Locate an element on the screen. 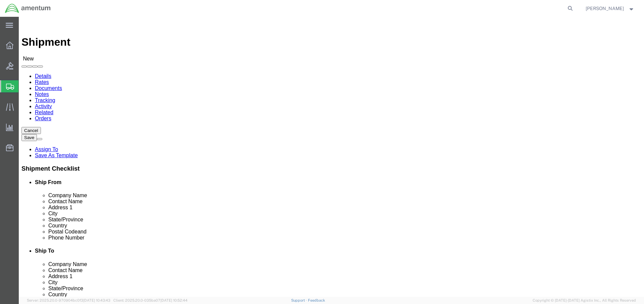 The height and width of the screenshot is (304, 644). a: Support is located at coordinates (300, 300).